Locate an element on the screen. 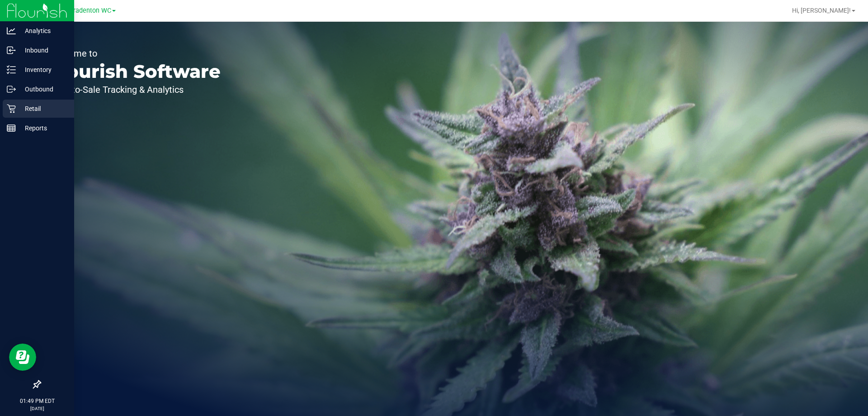  inline-svg: Retail is located at coordinates (11, 108).